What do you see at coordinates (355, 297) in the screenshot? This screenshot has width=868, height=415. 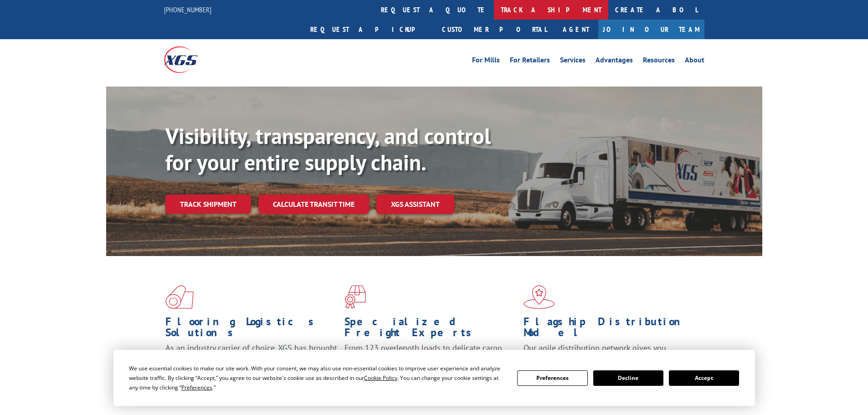 I see `img: xgs-icon-focused-on-flooring-red` at bounding box center [355, 297].